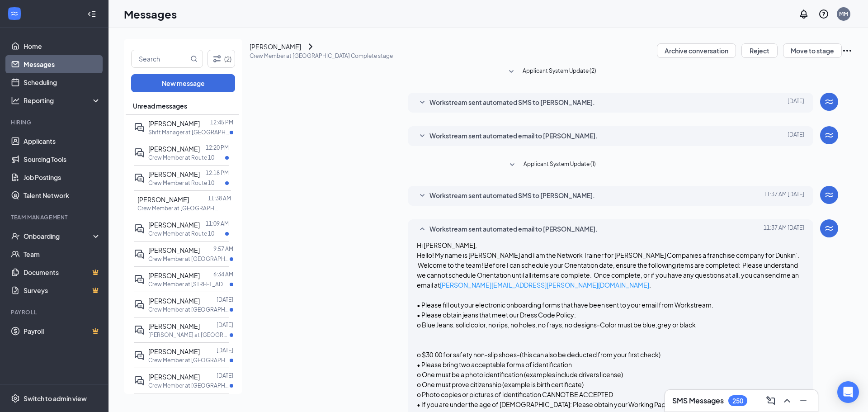 This screenshot has height=412, width=868. Describe the element at coordinates (62, 100) in the screenshot. I see `div: Reporting` at that location.